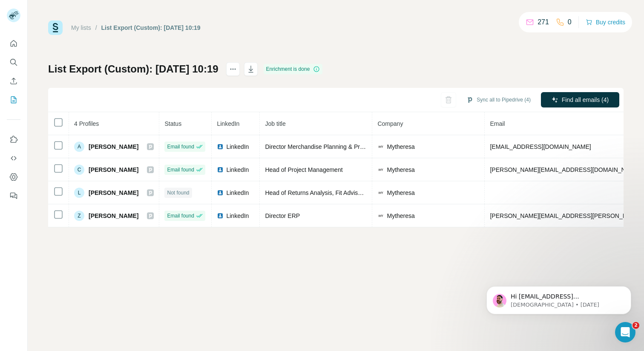 The width and height of the screenshot is (644, 351). What do you see at coordinates (173, 124) in the screenshot?
I see `span: Status` at bounding box center [173, 124].